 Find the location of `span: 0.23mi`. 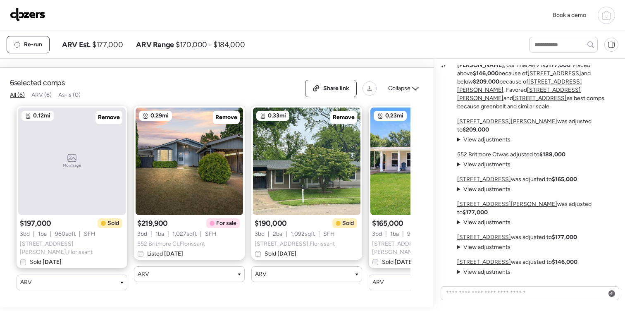

span: 0.23mi is located at coordinates (394, 116).